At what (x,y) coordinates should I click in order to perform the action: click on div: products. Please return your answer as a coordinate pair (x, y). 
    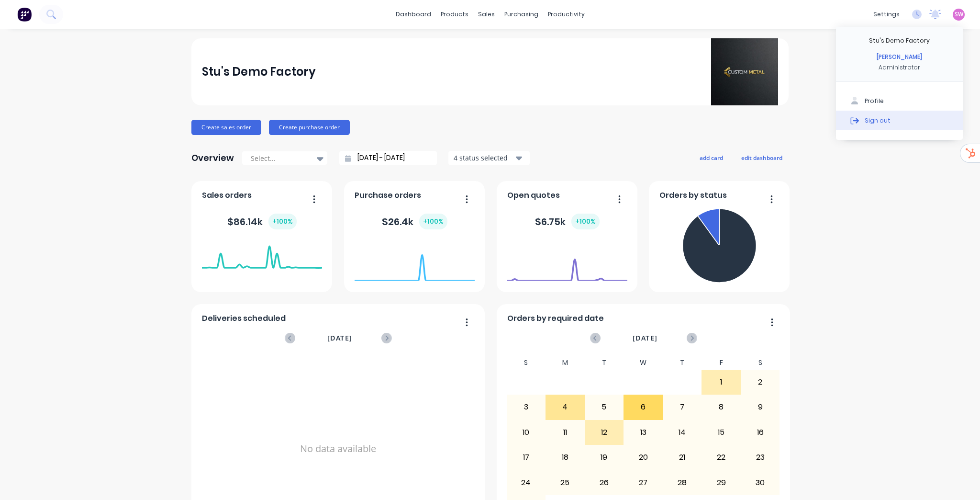
    Looking at the image, I should click on (455, 14).